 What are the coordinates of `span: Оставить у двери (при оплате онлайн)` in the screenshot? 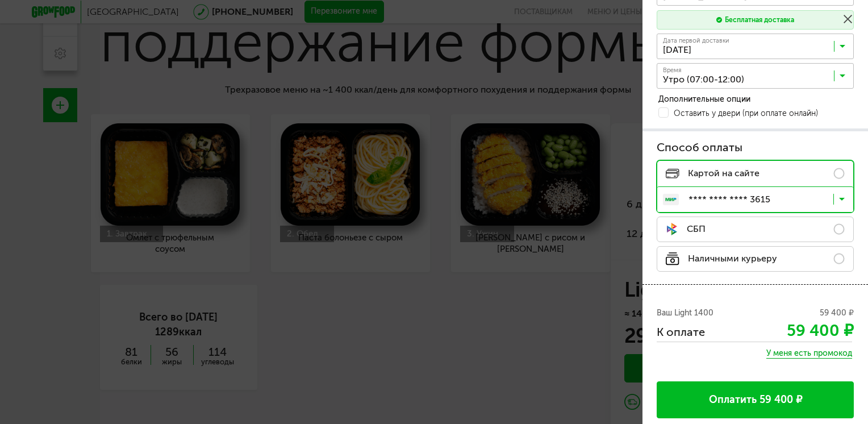 It's located at (746, 114).